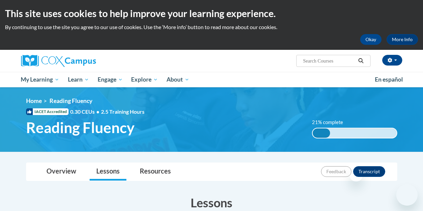 Image resolution: width=423 pixels, height=211 pixels. I want to click on h2: This site uses cookies to help improve your learning experience., so click(211, 13).